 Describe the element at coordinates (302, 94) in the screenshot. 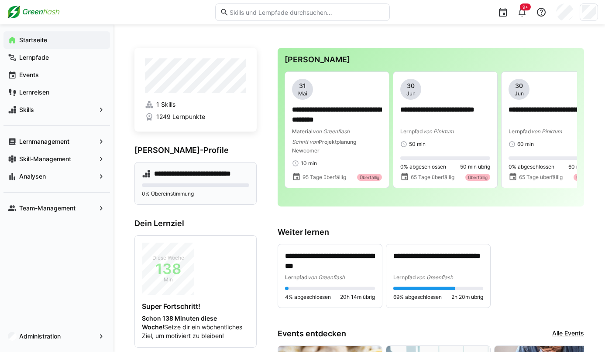

I see `span: Mai` at that location.